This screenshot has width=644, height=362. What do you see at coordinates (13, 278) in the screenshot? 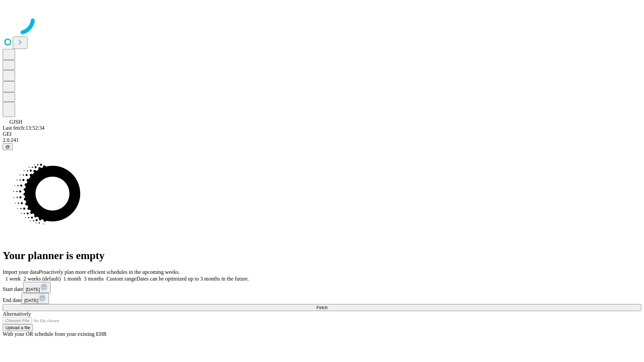
I see `span: 1 week` at bounding box center [13, 278].